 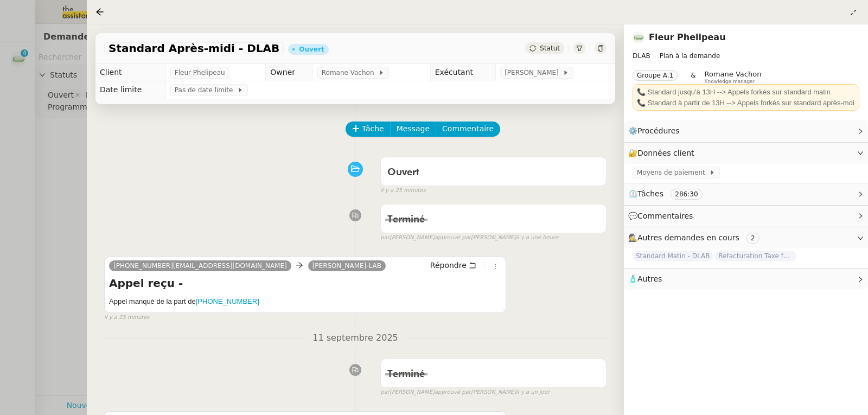 What do you see at coordinates (533, 392) in the screenshot?
I see `span: il y a un jour` at bounding box center [533, 392].